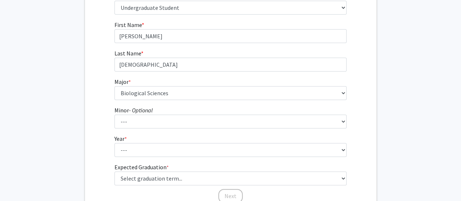  What do you see at coordinates (133, 110) in the screenshot?
I see `label: Minor` at bounding box center [133, 110].